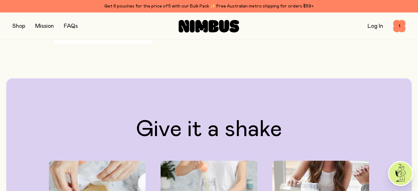 This screenshot has height=191, width=418. I want to click on h2: Give it a shake, so click(209, 129).